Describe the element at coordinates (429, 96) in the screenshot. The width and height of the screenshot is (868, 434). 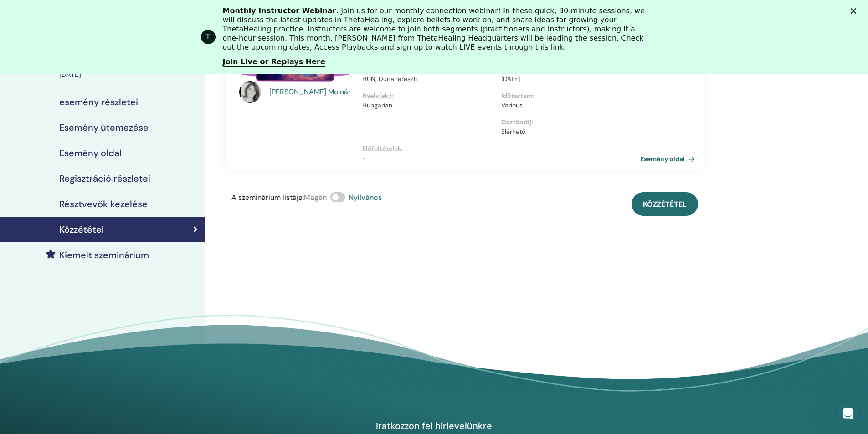
I see `p: Nyelv(ek) :` at that location.